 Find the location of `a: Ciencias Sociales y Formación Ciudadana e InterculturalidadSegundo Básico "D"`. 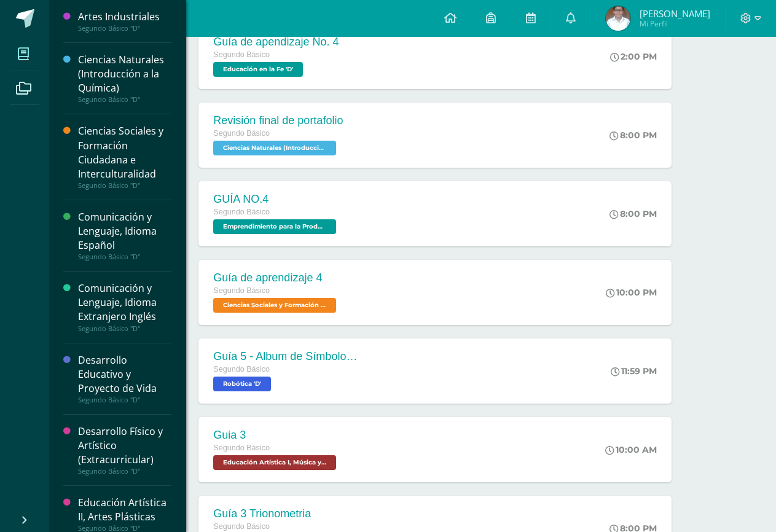

a: Ciencias Sociales y Formación Ciudadana e InterculturalidadSegundo Básico "D" is located at coordinates (125, 157).